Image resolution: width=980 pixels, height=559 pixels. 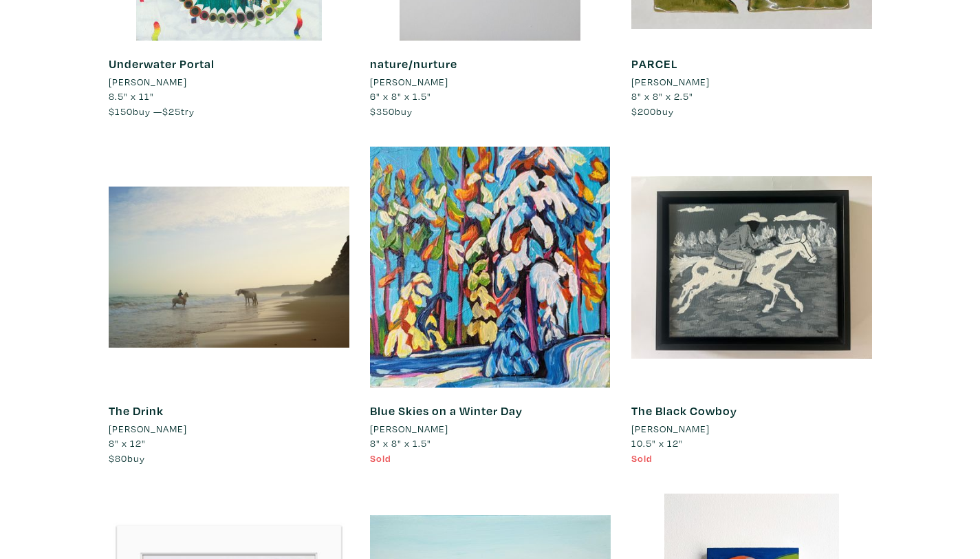 What do you see at coordinates (127, 443) in the screenshot?
I see `span: 8" x 12"` at bounding box center [127, 443].